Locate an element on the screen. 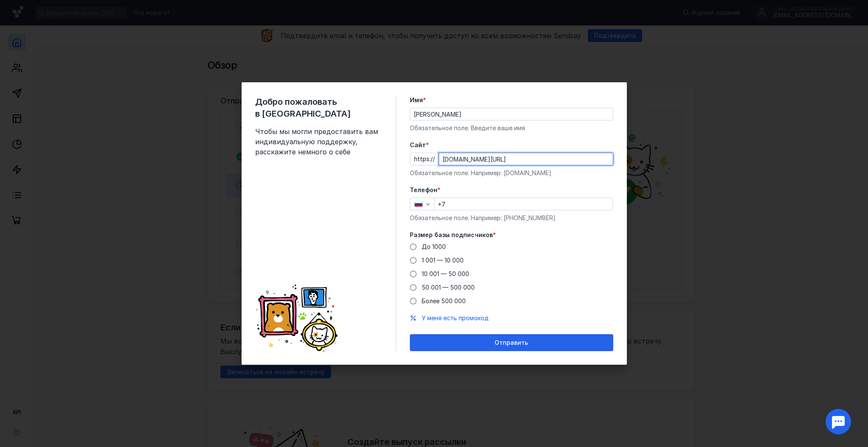 This screenshot has height=447, width=868. span: Cайт is located at coordinates (418, 145).